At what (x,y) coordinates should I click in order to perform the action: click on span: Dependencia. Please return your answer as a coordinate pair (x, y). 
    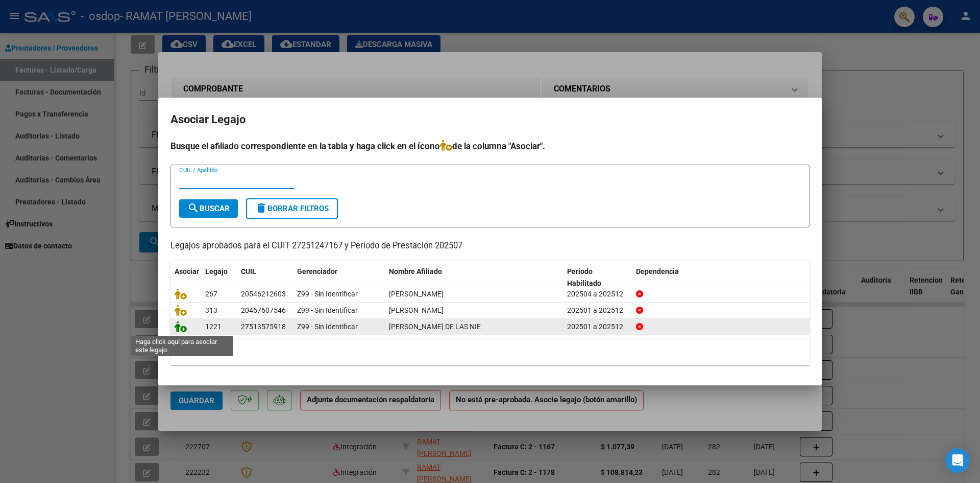
    Looking at the image, I should click on (657, 271).